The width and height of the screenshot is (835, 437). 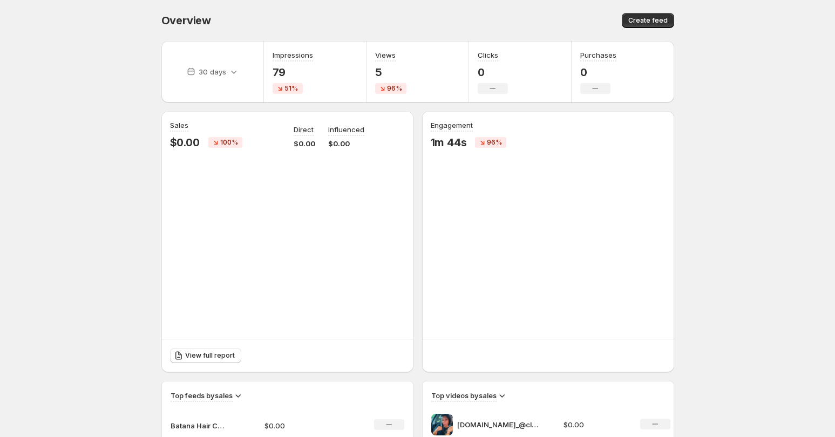 I want to click on p: Direct, so click(x=304, y=130).